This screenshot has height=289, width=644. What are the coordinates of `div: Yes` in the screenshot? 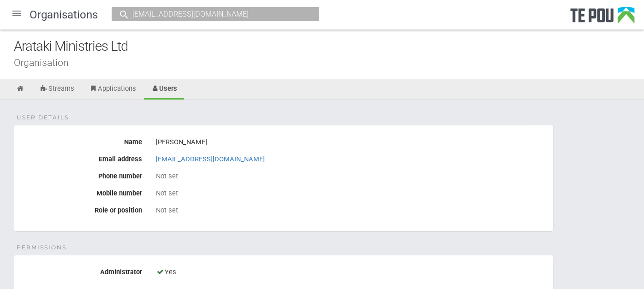 It's located at (351, 273).